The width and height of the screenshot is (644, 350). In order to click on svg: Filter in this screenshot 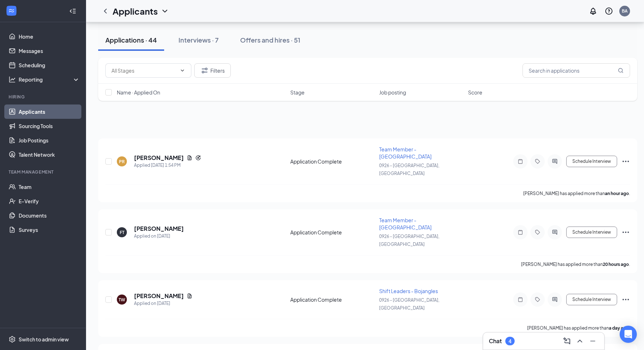, I will do `click(205, 70)`.